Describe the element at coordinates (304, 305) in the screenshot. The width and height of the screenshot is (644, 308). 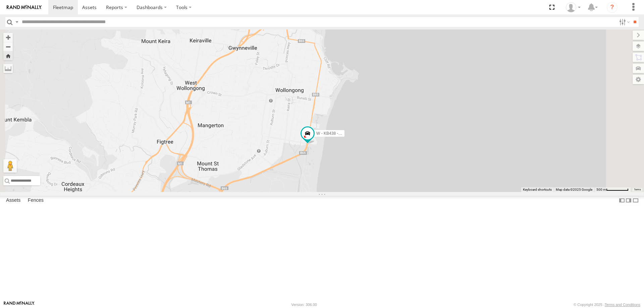
I see `div: Version: 306.00` at that location.